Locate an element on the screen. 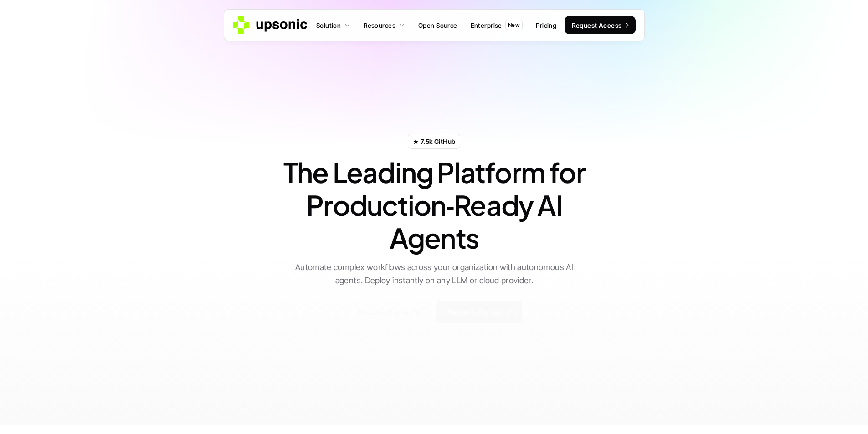 Image resolution: width=868 pixels, height=434 pixels. p: Solution is located at coordinates (329, 25).